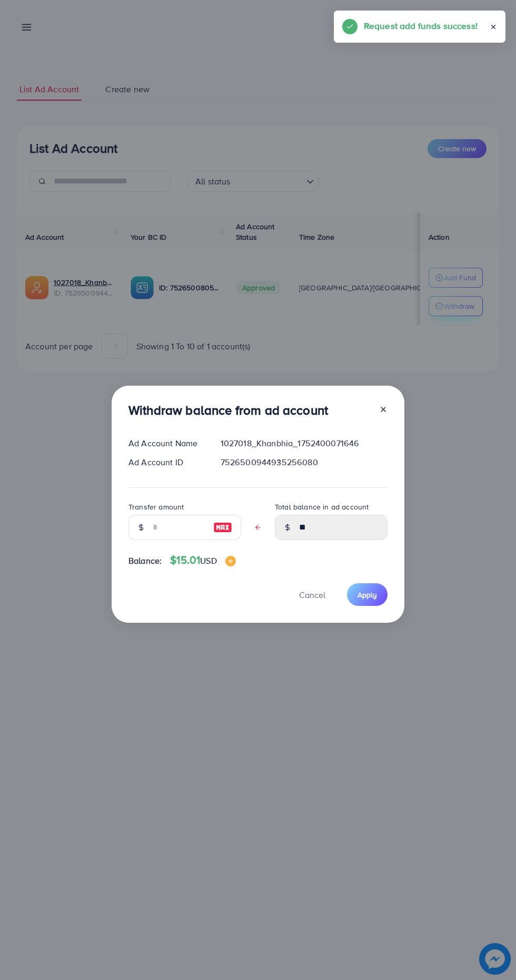  Describe the element at coordinates (156, 507) in the screenshot. I see `label: Transfer amount` at that location.